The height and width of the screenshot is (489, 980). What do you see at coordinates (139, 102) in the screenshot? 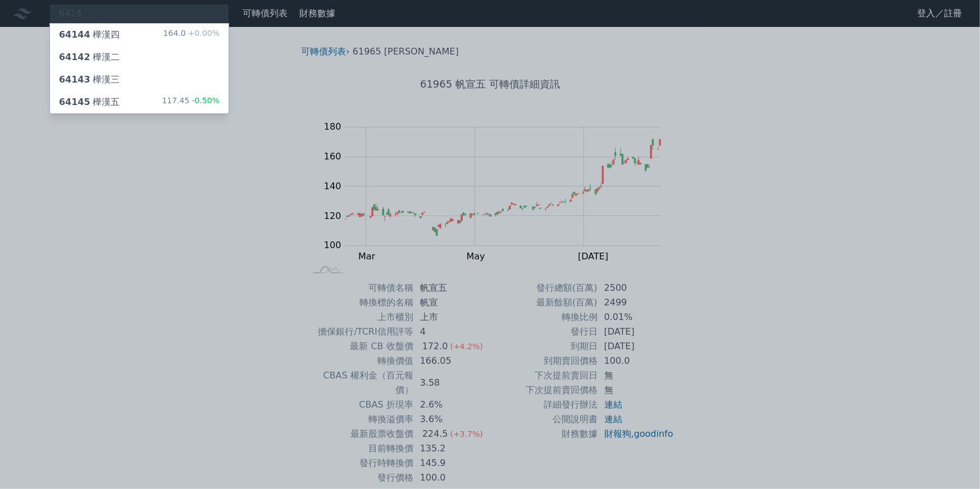
I see `a: 64145樺漢五 117.45-0.50%` at bounding box center [139, 102].